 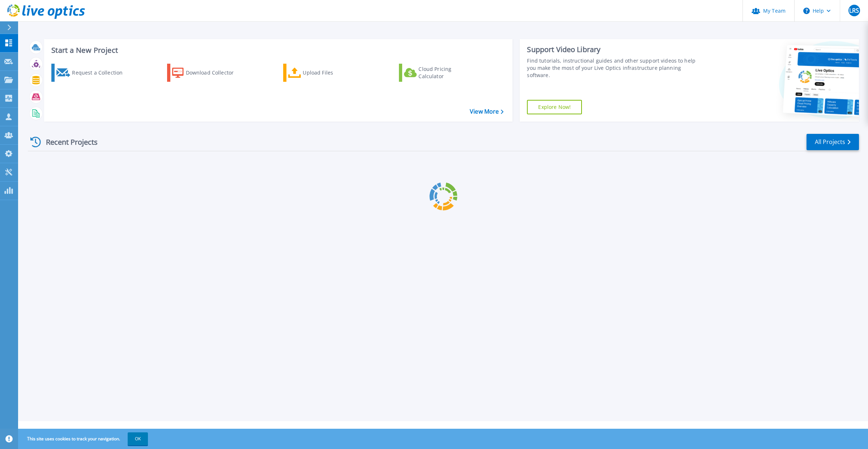 What do you see at coordinates (487, 111) in the screenshot?
I see `a: View More` at bounding box center [487, 111].